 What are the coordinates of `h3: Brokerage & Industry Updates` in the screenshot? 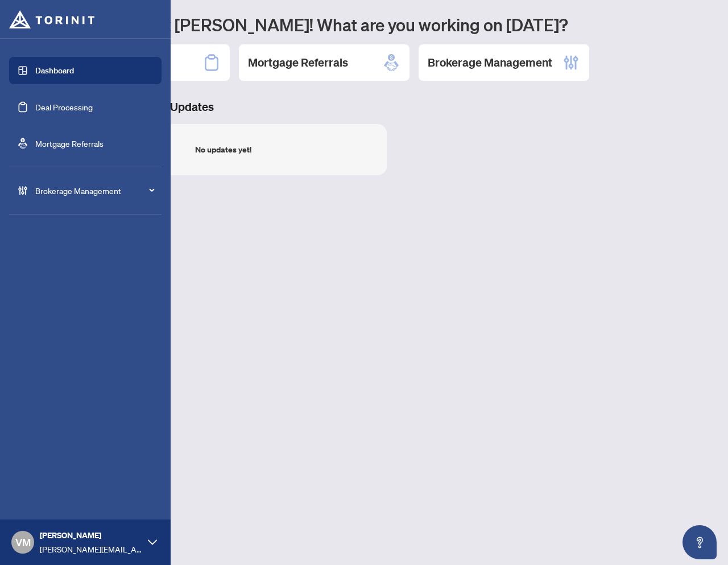 It's located at (387, 107).